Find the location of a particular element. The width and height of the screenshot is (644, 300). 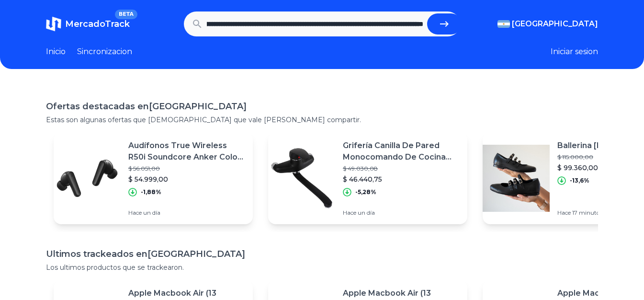

span: MercadoTrack is located at coordinates (97, 24).